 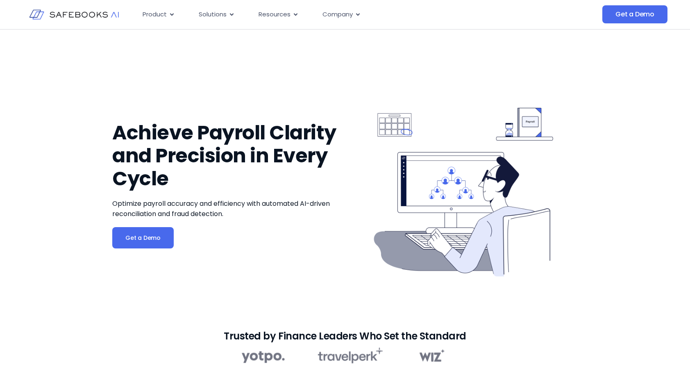 What do you see at coordinates (213, 14) in the screenshot?
I see `span: Solutions` at bounding box center [213, 14].